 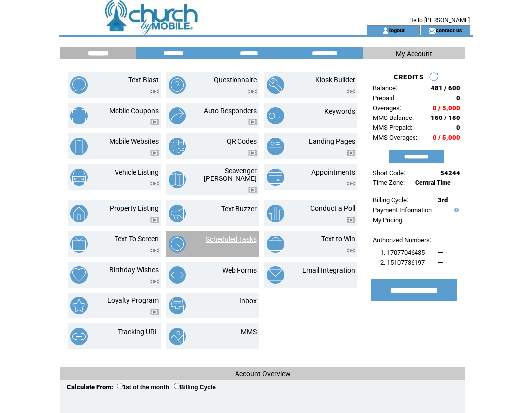 I want to click on a: Loyalty Program, so click(x=133, y=300).